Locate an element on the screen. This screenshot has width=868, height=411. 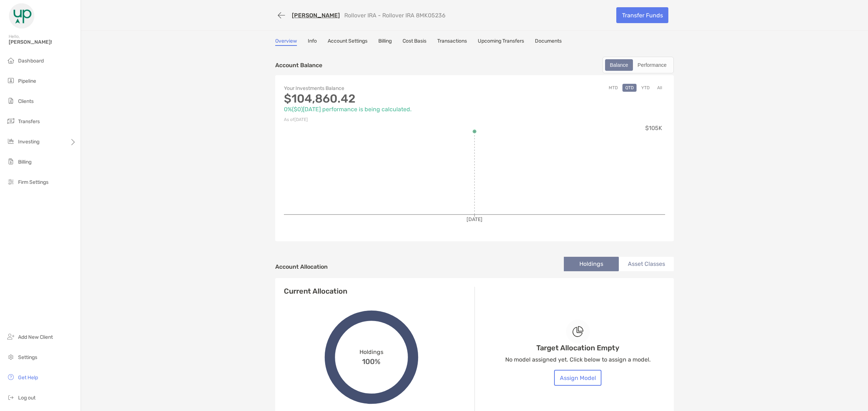
button: QTD is located at coordinates (629, 88).